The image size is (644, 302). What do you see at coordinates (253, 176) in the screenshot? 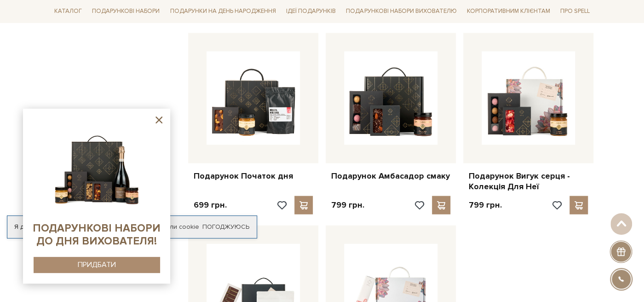
I see `a: Подарунок Початок дня` at bounding box center [253, 176].